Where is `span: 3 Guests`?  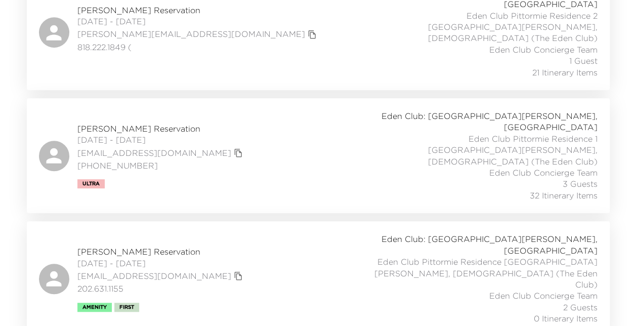
span: 3 Guests is located at coordinates (580, 184).